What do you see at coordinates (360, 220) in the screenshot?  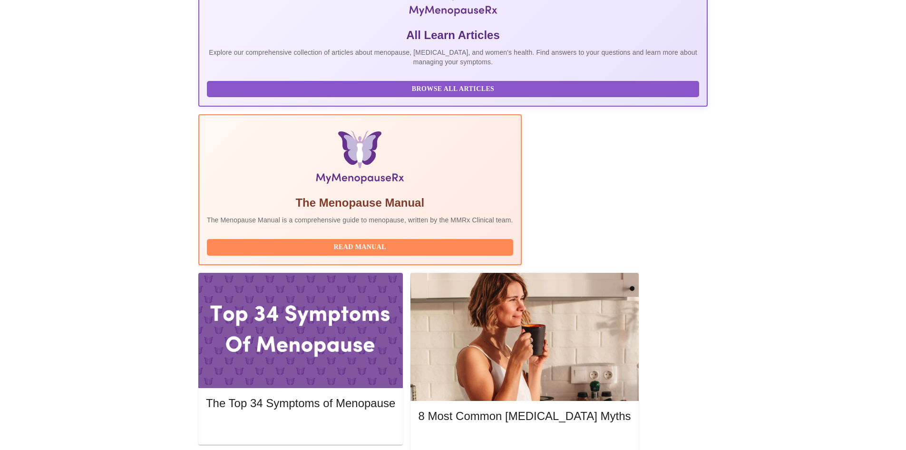 I see `p: The Menopause Manual is a comprehensive guide to menopause, written by the MMRx Clinical team.` at bounding box center [360, 220].